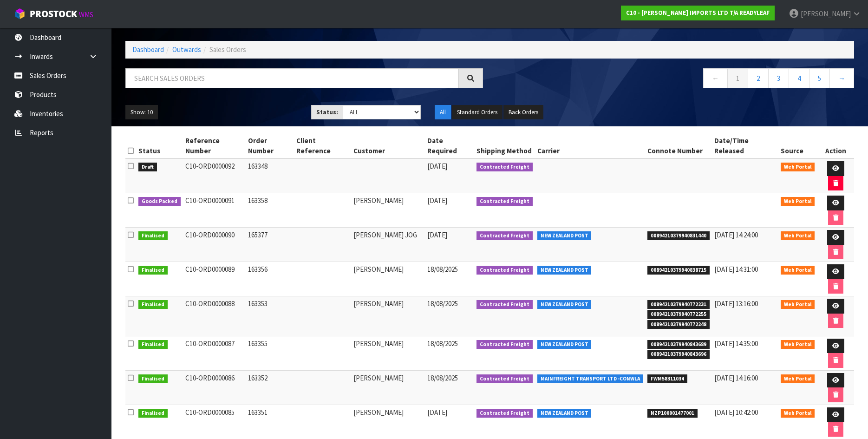 Image resolution: width=868 pixels, height=439 pixels. What do you see at coordinates (214, 421) in the screenshot?
I see `td: C10-ORD0000085` at bounding box center [214, 421].